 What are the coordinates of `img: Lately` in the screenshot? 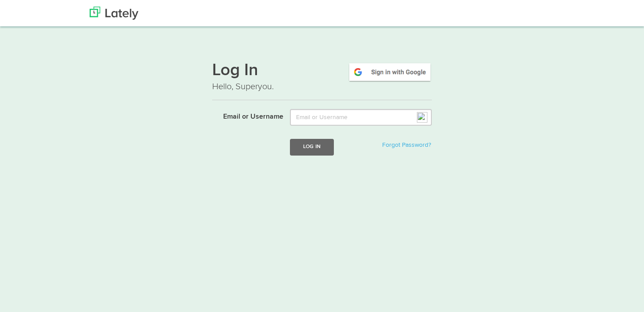 It's located at (114, 13).